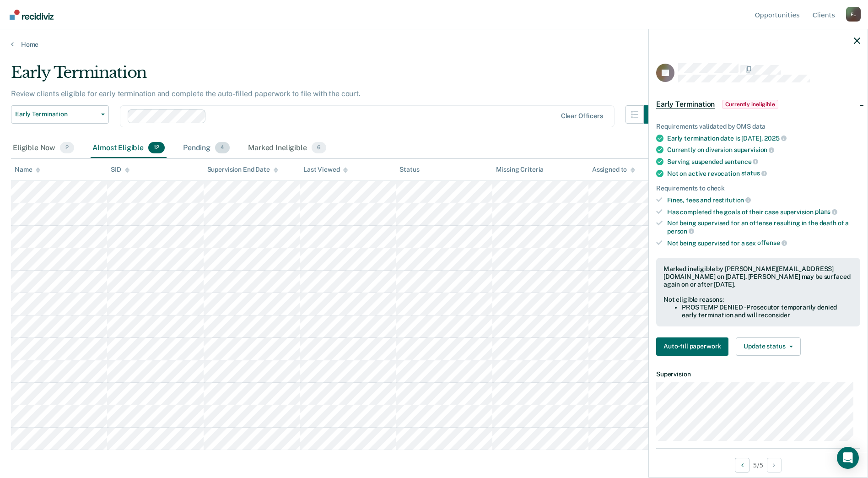 This screenshot has width=868, height=478. I want to click on div: Status, so click(409, 170).